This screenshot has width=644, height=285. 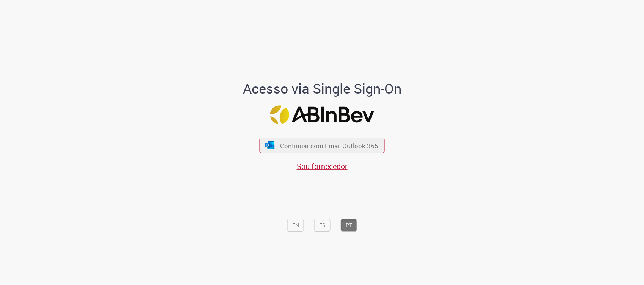 What do you see at coordinates (322, 166) in the screenshot?
I see `span: Sou fornecedor` at bounding box center [322, 166].